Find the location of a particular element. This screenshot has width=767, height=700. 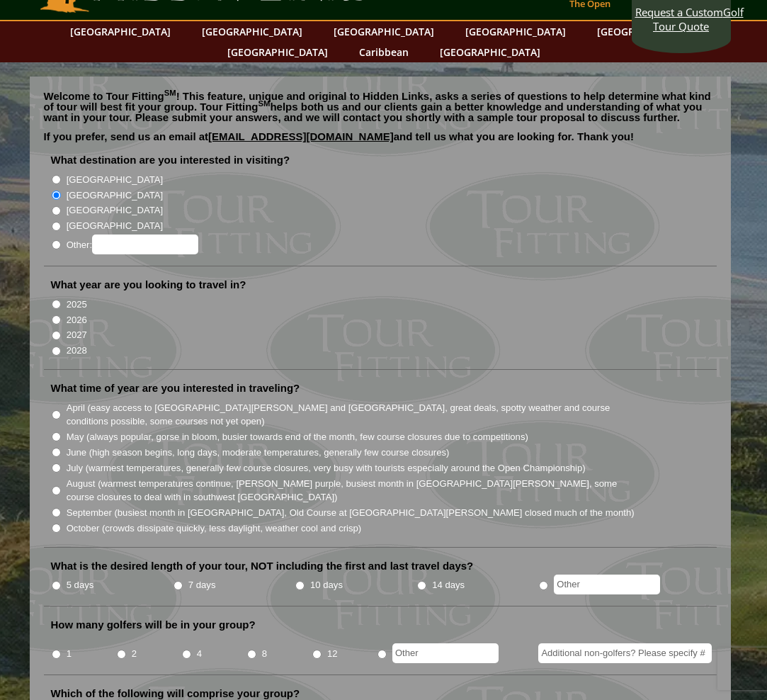

label: 7 days is located at coordinates (202, 585).